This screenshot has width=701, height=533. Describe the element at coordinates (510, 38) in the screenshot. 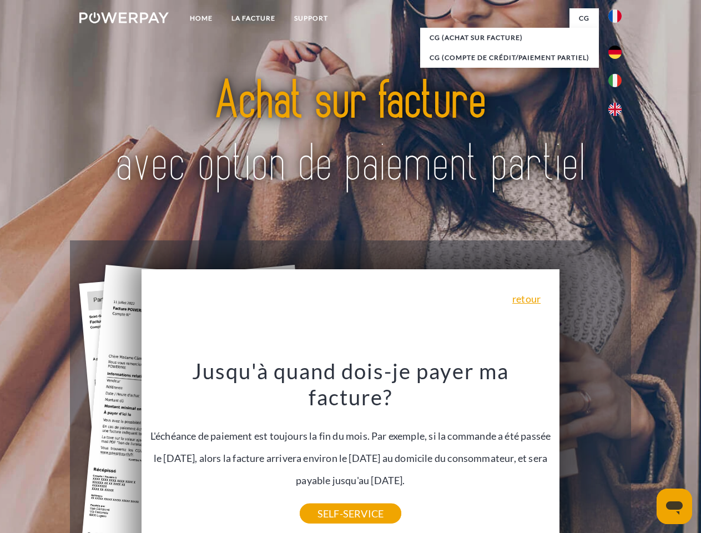

I see `a: CG (achat sur facture)` at that location.